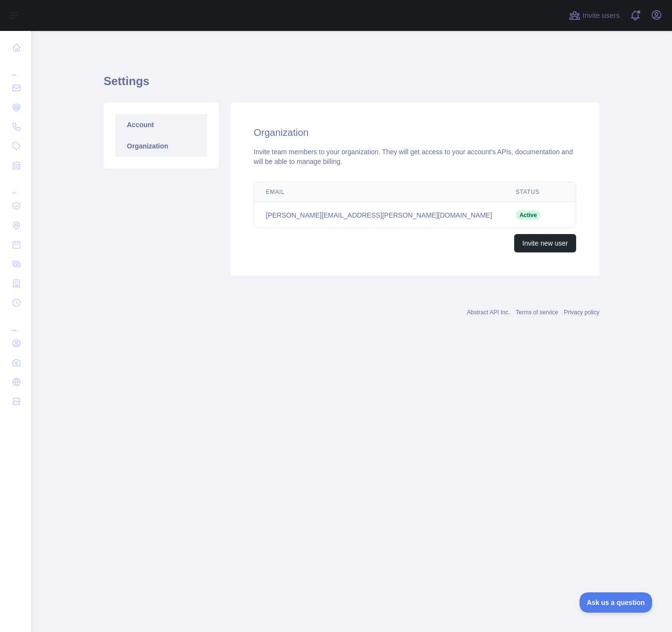 Image resolution: width=672 pixels, height=632 pixels. What do you see at coordinates (545, 243) in the screenshot?
I see `button: Invite new user` at bounding box center [545, 243].